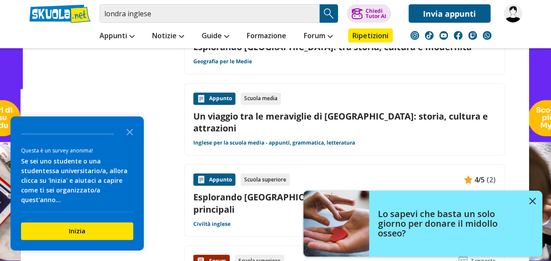  I want to click on span: (2), so click(491, 179).